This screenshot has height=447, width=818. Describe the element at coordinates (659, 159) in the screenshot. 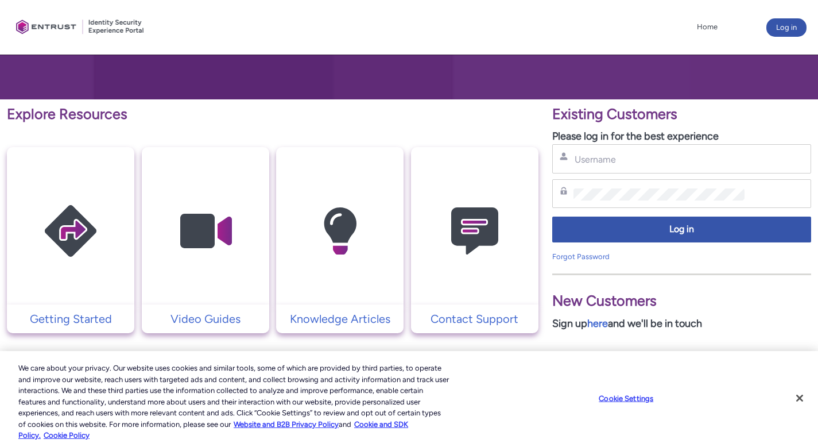

I see `input: Username` at that location.